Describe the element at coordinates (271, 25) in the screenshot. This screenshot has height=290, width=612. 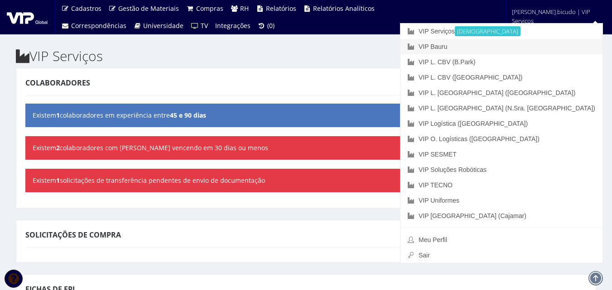
I see `span: (0)` at that location.